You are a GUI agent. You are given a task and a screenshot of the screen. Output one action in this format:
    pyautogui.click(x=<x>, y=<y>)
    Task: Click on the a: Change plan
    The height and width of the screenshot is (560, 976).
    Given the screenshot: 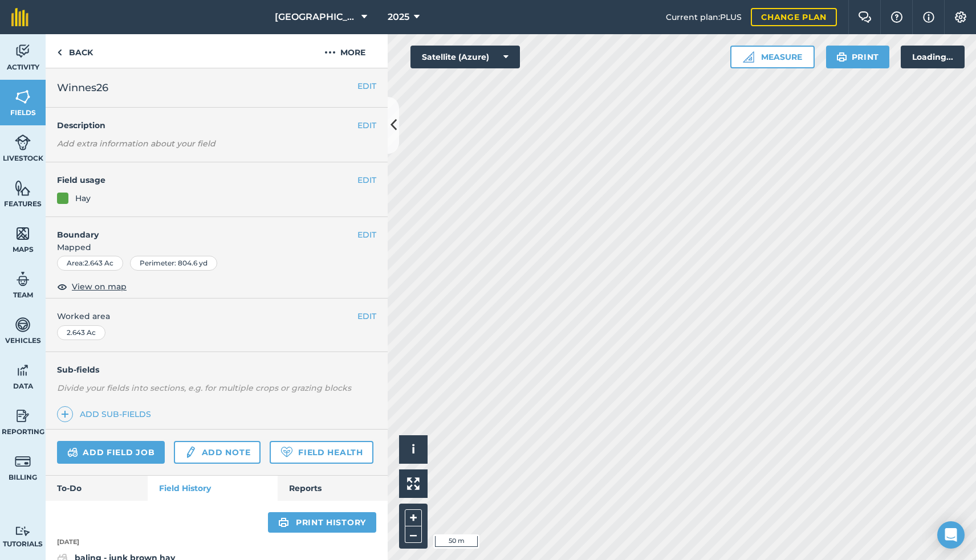 What is the action you would take?
    pyautogui.click(x=794, y=17)
    